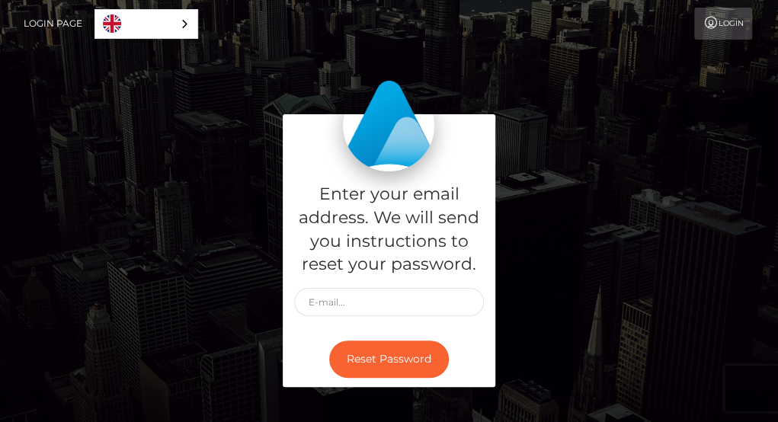 Image resolution: width=778 pixels, height=422 pixels. What do you see at coordinates (146, 24) in the screenshot?
I see `div: Language` at bounding box center [146, 24].